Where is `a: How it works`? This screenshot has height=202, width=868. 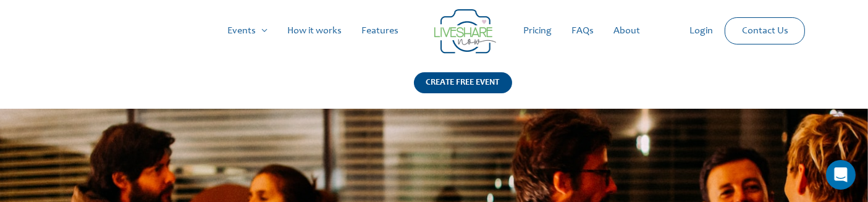
a: How it works is located at coordinates (315, 31).